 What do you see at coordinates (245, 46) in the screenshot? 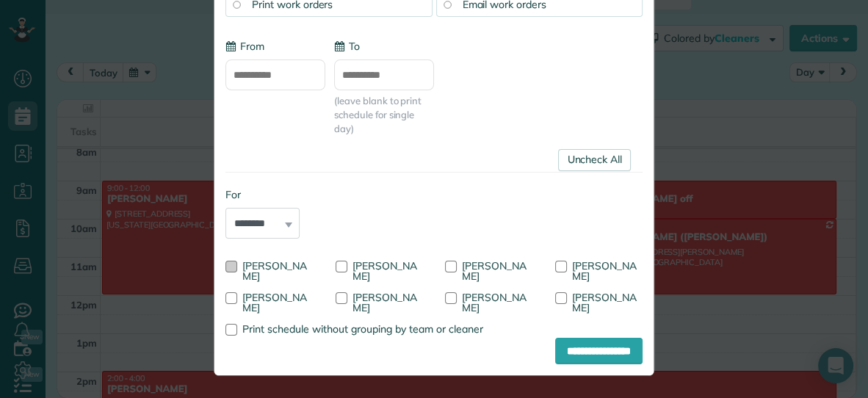
I see `label: From` at bounding box center [245, 46].